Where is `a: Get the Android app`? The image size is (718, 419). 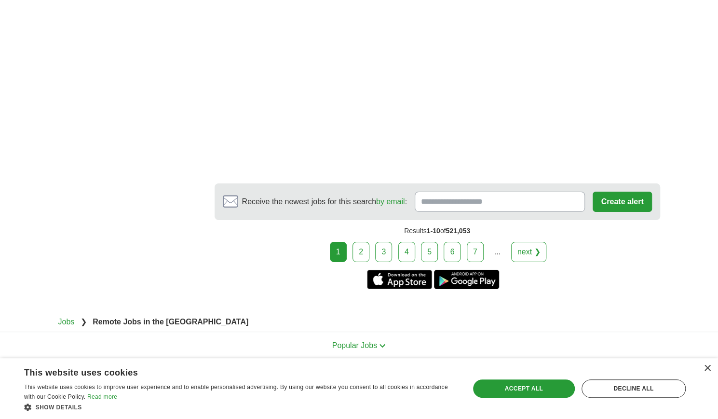
a: Get the Android app is located at coordinates (466, 279).